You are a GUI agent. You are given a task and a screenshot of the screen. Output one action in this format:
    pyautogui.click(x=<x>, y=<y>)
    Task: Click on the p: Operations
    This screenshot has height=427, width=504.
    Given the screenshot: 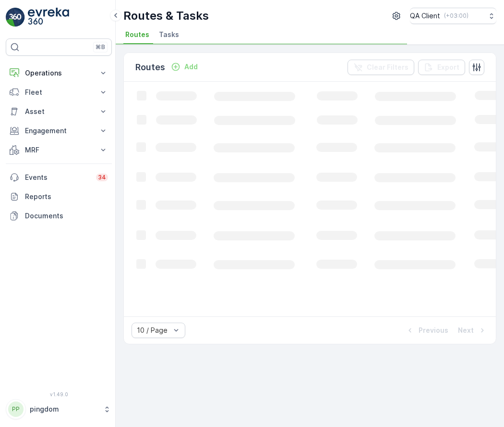 What is the action you would take?
    pyautogui.click(x=58, y=73)
    